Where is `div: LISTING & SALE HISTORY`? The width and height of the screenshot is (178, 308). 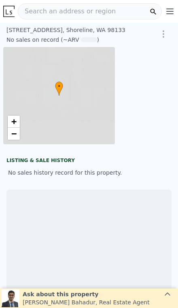 div: LISTING & SALE HISTORY is located at coordinates (89, 161).